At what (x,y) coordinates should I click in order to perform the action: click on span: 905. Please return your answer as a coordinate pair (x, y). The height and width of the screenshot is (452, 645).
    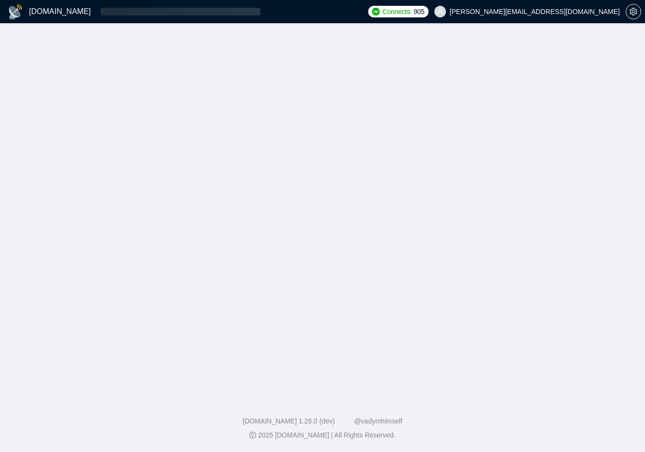
    Looking at the image, I should click on (419, 12).